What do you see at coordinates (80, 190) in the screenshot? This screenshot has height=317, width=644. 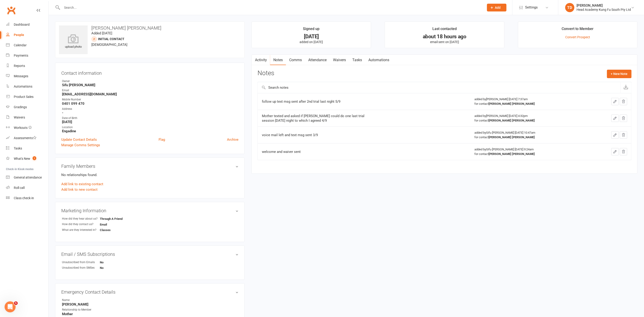 I see `a: Add link to new contact` at bounding box center [80, 190].